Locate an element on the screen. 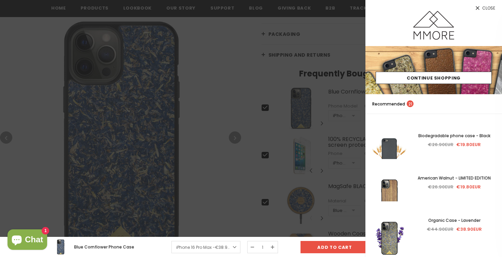 The height and width of the screenshot is (257, 502). a: Continue Shopping is located at coordinates (434, 78).